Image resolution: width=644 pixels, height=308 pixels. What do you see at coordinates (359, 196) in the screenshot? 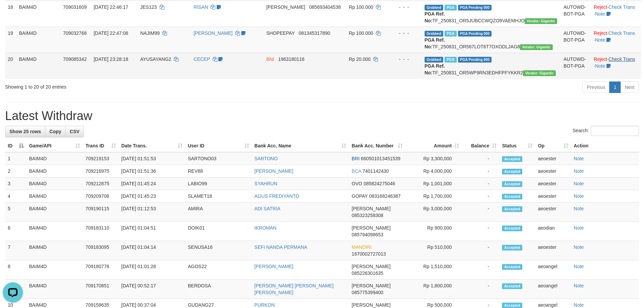
I see `span: GOPAY` at bounding box center [359, 196].